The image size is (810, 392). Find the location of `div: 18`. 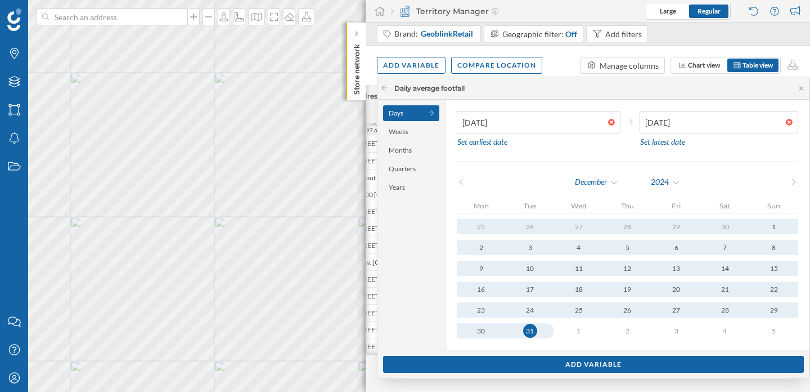

div: 18 is located at coordinates (578, 289).